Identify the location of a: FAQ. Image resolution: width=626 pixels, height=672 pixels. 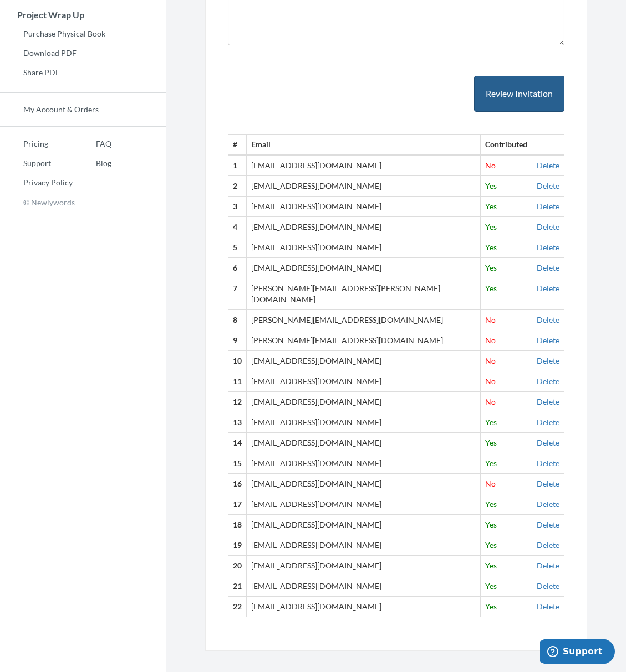
(92, 144).